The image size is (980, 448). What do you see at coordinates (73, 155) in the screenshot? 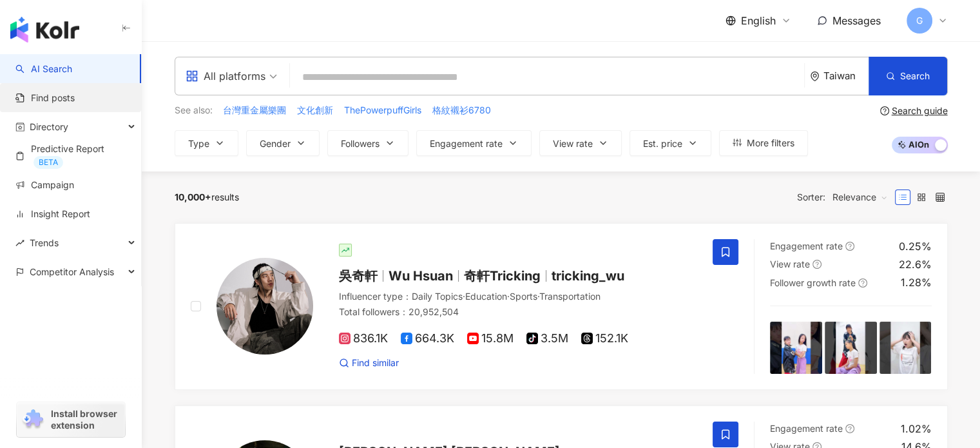
I see `a: Predictive ReportBETA` at bounding box center [73, 155].